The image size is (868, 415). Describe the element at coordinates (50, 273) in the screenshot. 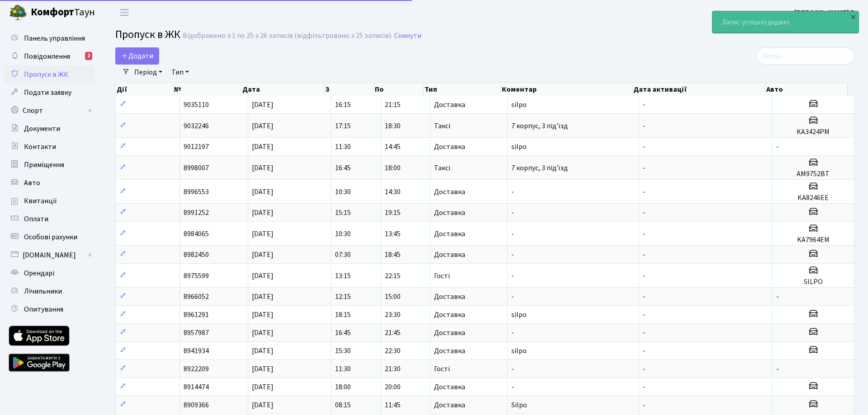

I see `a: Орендарі` at that location.